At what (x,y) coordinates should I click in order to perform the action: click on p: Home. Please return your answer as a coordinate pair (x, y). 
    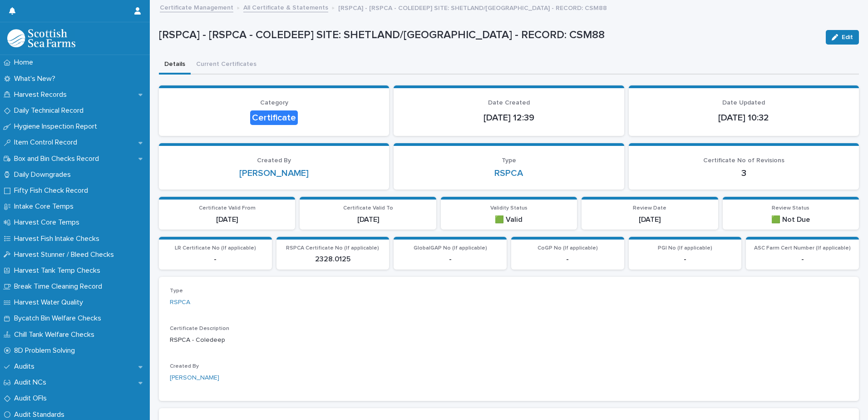
    Looking at the image, I should click on (25, 62).